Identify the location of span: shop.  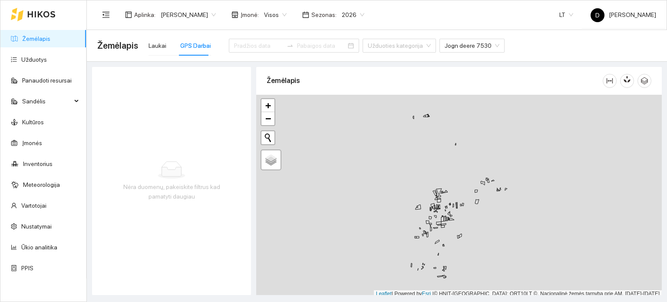
(235, 15).